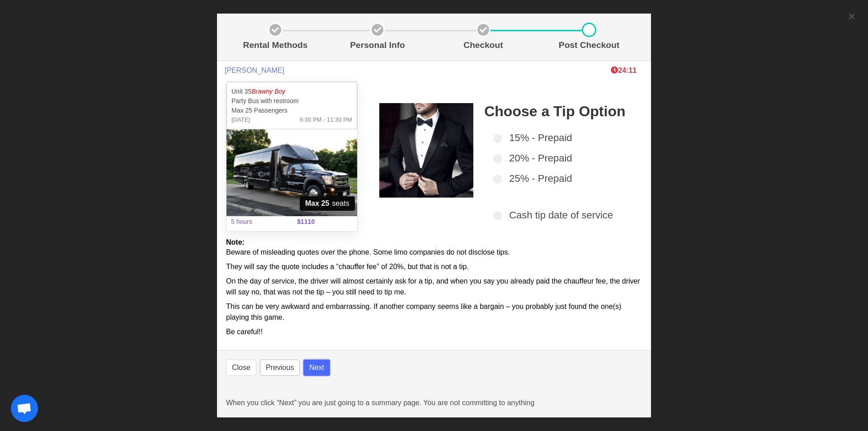  Describe the element at coordinates (316, 368) in the screenshot. I see `button: Next` at that location.